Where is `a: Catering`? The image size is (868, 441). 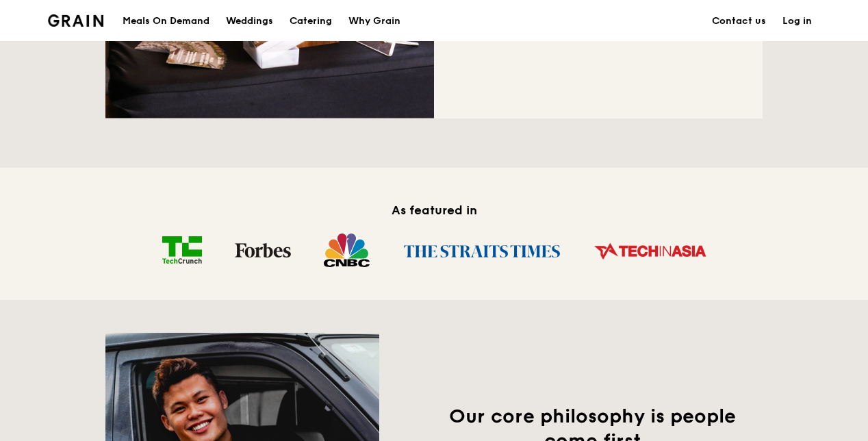
a: Catering is located at coordinates (311, 21).